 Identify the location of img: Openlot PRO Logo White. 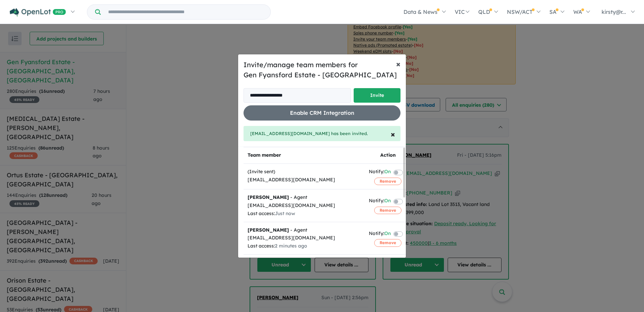
(38, 12).